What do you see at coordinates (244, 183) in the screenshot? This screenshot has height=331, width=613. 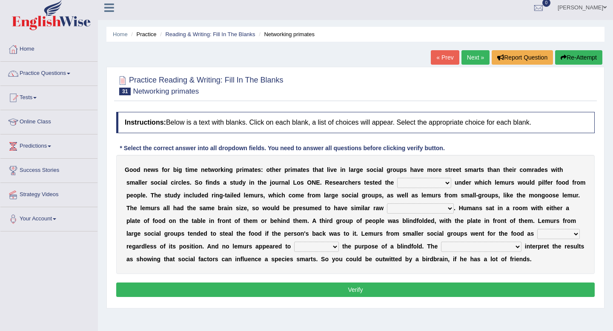 I see `b: y` at bounding box center [244, 183].